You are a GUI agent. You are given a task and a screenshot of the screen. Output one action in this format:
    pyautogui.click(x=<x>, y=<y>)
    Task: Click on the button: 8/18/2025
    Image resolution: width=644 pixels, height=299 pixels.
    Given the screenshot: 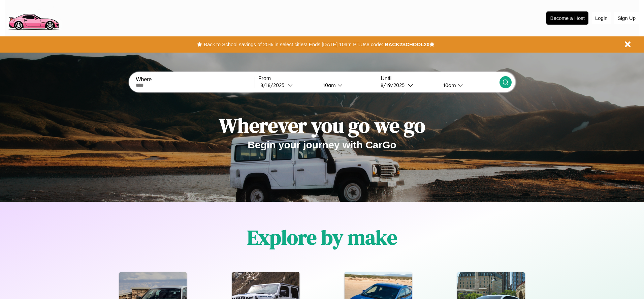 What is the action you would take?
    pyautogui.click(x=288, y=85)
    